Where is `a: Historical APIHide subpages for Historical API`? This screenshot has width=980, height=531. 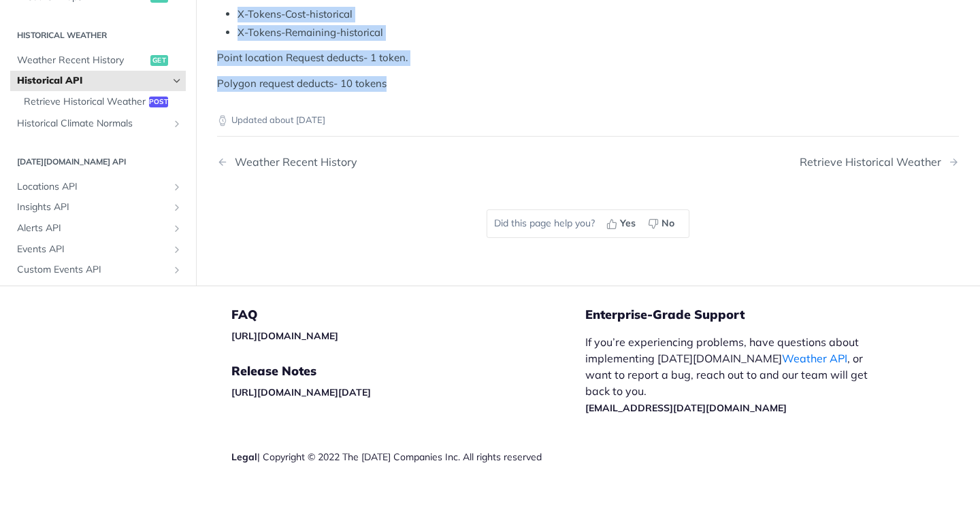 a: Historical APIHide subpages for Historical API is located at coordinates (98, 81).